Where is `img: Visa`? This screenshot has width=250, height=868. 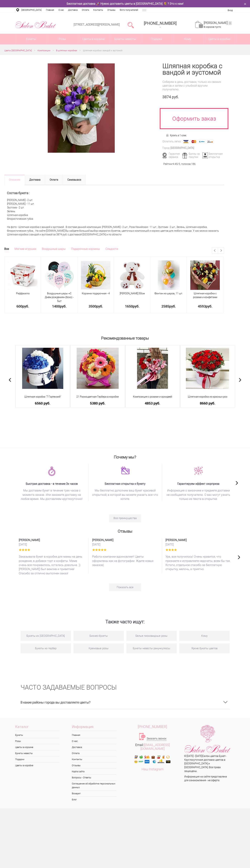 img: Visa is located at coordinates (186, 141).